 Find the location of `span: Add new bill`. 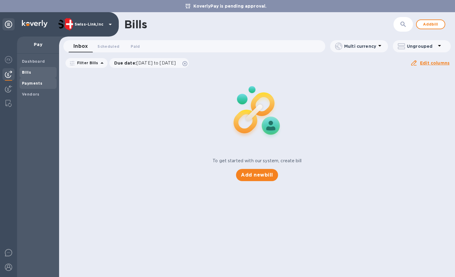

span: Add new bill is located at coordinates (257, 175).